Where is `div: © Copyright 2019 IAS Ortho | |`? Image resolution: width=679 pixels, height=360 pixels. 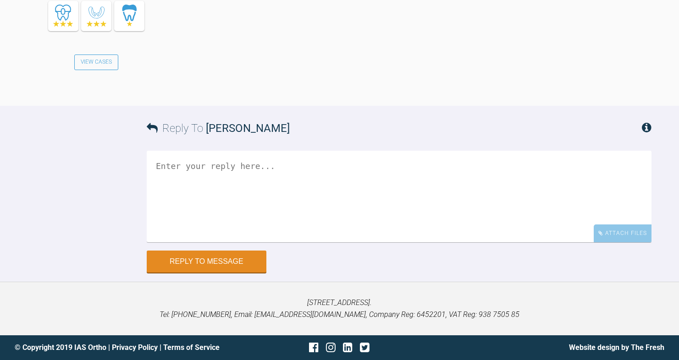 div: © Copyright 2019 IAS Ortho | | is located at coordinates (123, 348).